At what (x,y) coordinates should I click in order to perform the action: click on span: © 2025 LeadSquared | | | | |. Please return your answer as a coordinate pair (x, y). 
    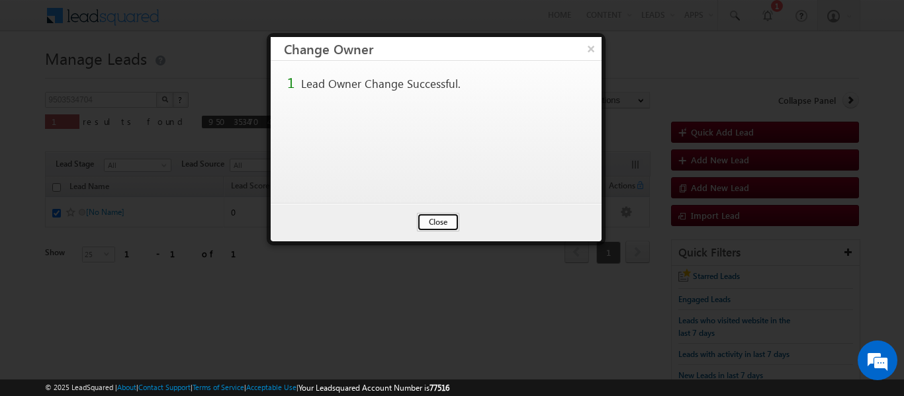
    Looking at the image, I should click on (247, 388).